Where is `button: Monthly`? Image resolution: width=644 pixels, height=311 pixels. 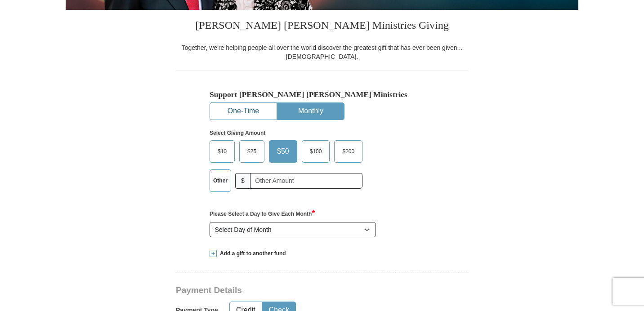 button: Monthly is located at coordinates (311, 111).